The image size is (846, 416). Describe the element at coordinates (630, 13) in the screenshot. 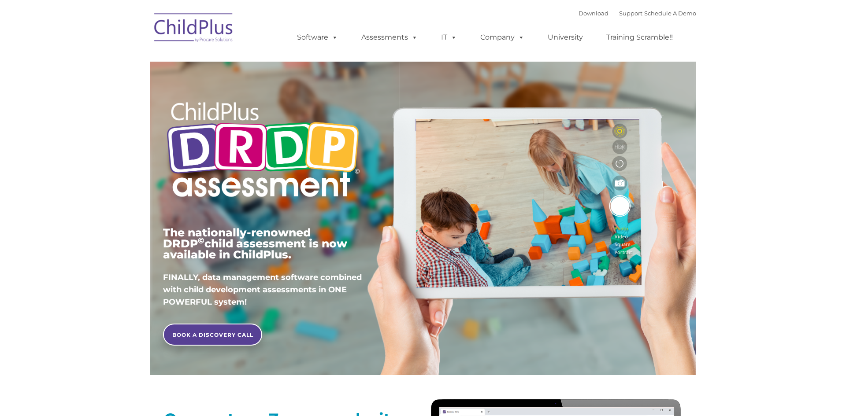

I see `a: Support` at that location.